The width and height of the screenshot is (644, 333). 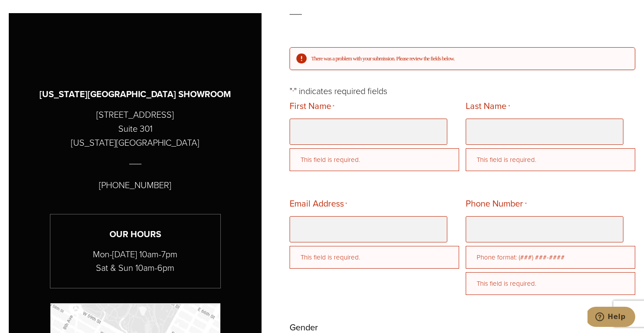 What do you see at coordinates (318, 204) in the screenshot?
I see `label: Email Address` at bounding box center [318, 204].